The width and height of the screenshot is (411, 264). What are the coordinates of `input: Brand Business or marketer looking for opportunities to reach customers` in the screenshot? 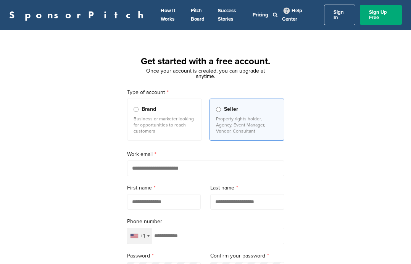 It's located at (136, 109).